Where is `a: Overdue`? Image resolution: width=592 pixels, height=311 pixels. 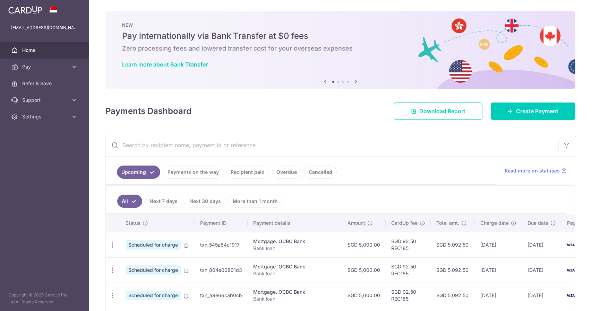
a: Overdue is located at coordinates (286, 172).